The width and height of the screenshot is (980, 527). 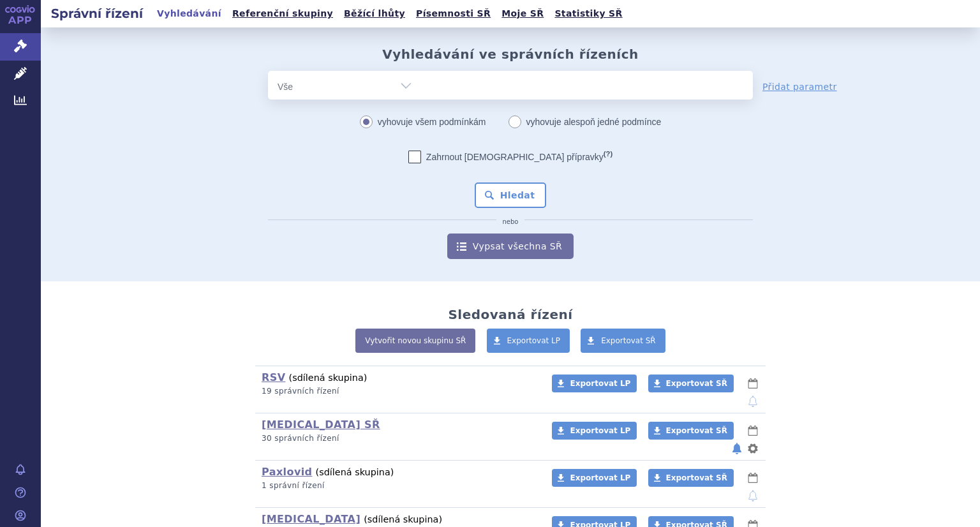 I want to click on a: Vyhledávání, so click(x=189, y=13).